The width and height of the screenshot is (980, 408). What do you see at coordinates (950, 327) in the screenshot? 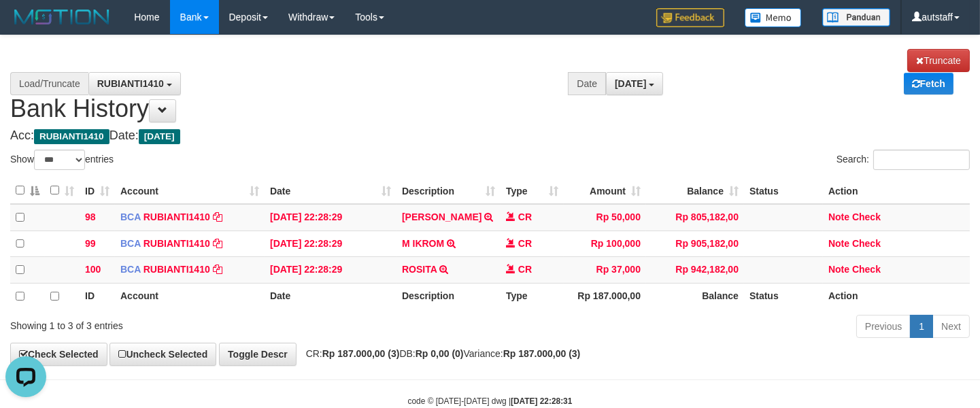
I see `a: Next` at bounding box center [950, 327].